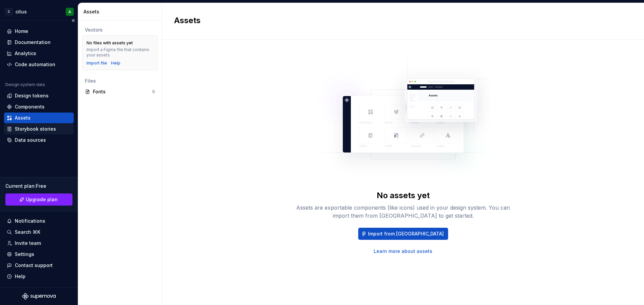 This screenshot has width=644, height=305. What do you see at coordinates (39, 11) in the screenshot?
I see `button: CcitusA` at bounding box center [39, 11].